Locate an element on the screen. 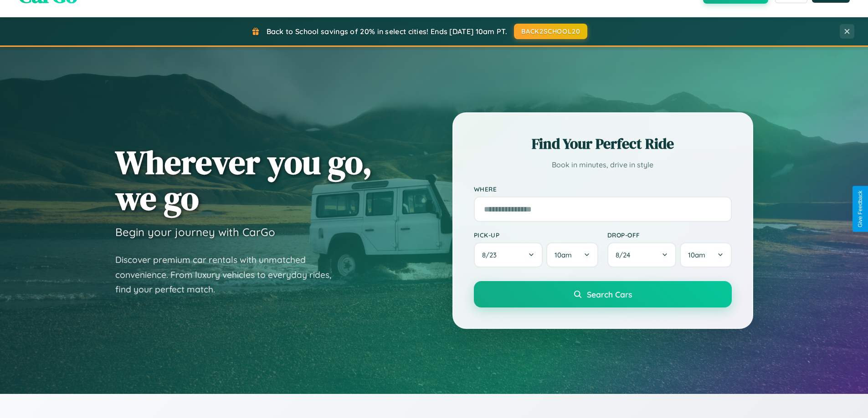 The image size is (868, 418). h3: Begin your journey with CarGo is located at coordinates (195, 232).